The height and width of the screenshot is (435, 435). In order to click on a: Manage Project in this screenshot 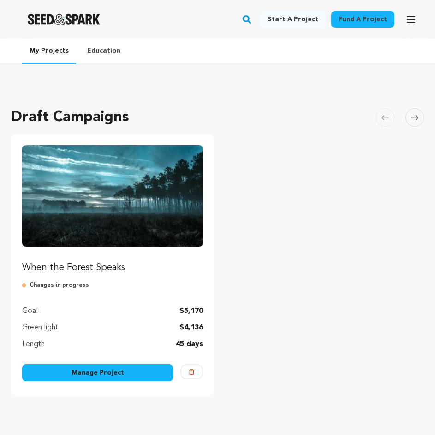, I will do `click(97, 373)`.